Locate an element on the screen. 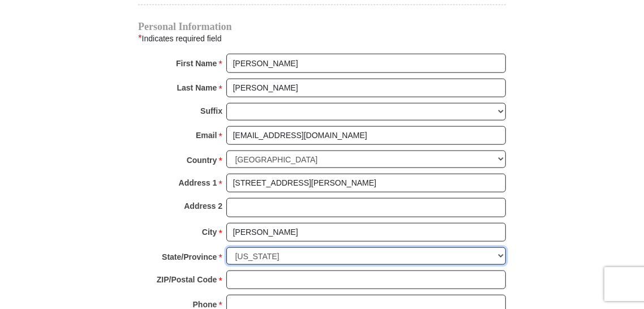  strong: City is located at coordinates (209, 233).